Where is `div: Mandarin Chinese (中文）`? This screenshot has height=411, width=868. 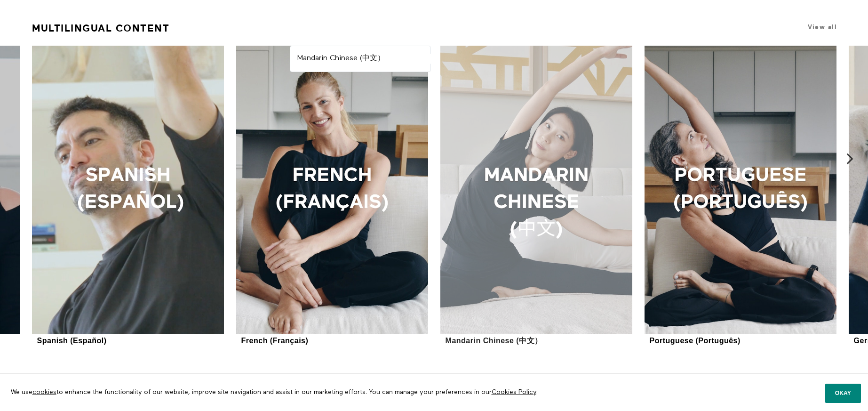
div: Mandarin Chinese (中文） is located at coordinates (494, 340).